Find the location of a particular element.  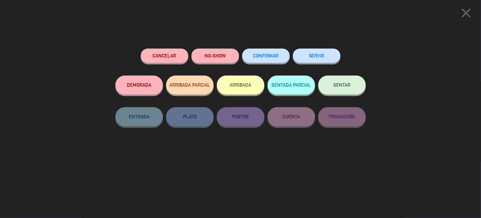

button: DEMORADA is located at coordinates (139, 85).